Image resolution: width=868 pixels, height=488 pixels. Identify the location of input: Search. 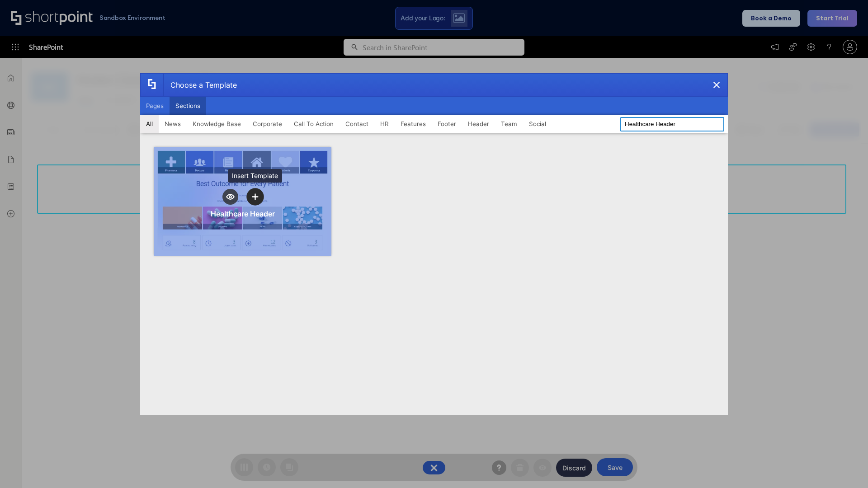
(672, 125).